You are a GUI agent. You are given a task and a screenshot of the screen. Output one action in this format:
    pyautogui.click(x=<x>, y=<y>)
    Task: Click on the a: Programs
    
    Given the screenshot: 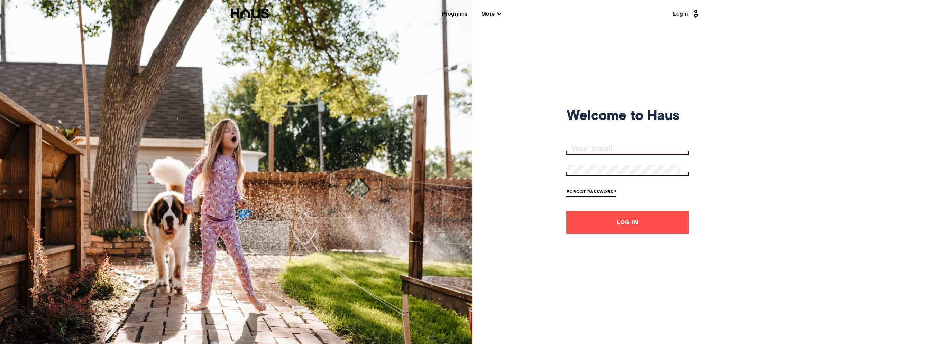 What is the action you would take?
    pyautogui.click(x=454, y=14)
    